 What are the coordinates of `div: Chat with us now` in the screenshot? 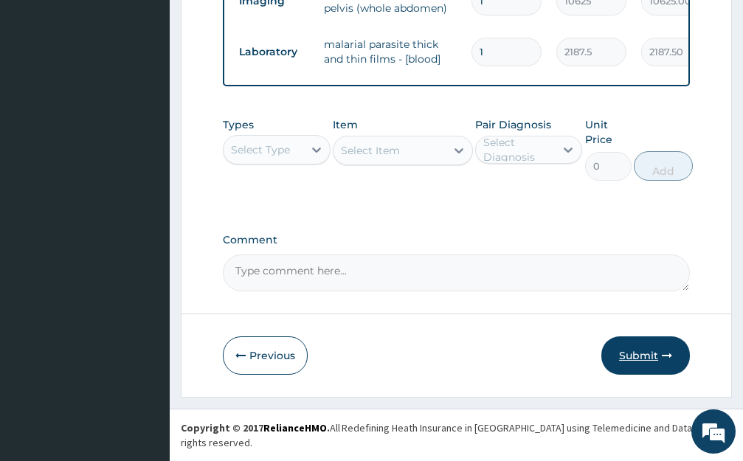 It's located at (162, 92).